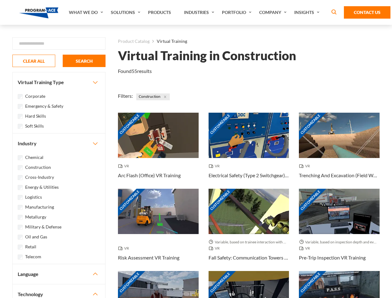 The width and height of the screenshot is (392, 298). Describe the element at coordinates (20, 257) in the screenshot. I see `input: Telecom` at that location.